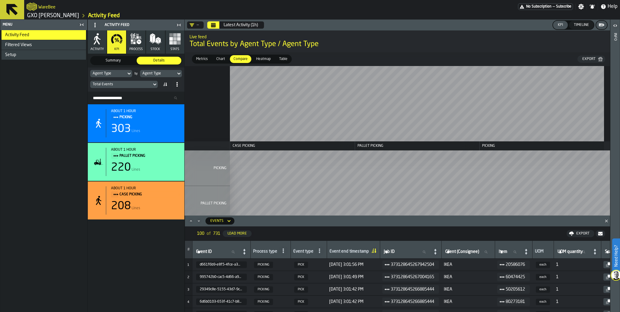  What do you see at coordinates (612, 7) in the screenshot?
I see `span: Help` at bounding box center [612, 7].